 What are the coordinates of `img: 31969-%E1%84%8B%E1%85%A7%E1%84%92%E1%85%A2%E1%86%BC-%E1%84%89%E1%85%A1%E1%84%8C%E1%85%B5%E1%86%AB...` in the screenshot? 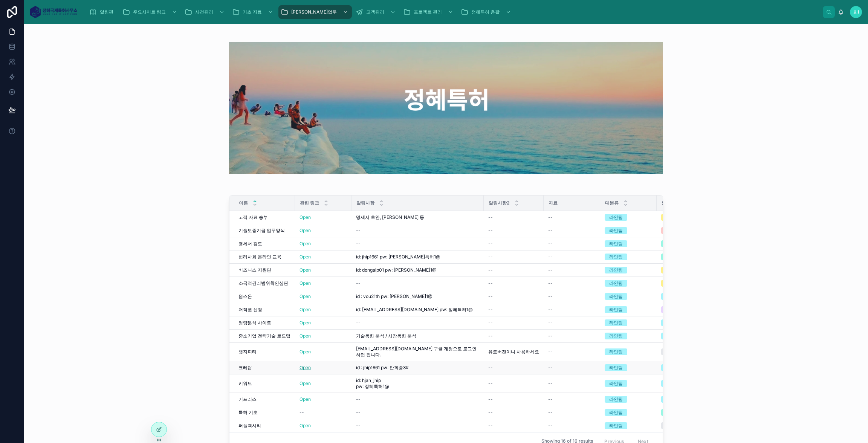 It's located at (446, 108).